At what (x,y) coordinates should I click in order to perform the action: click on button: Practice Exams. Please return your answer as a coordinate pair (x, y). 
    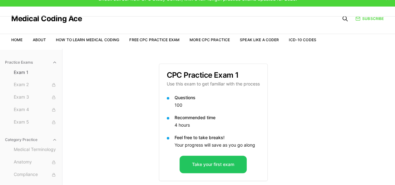
    Looking at the image, I should click on (31, 62).